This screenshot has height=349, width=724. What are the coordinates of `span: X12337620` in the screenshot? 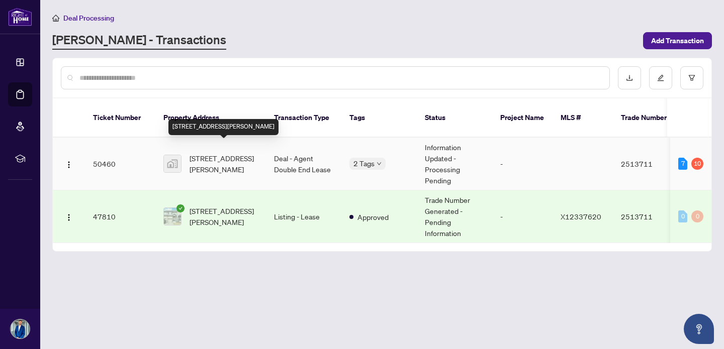 It's located at (580, 217).